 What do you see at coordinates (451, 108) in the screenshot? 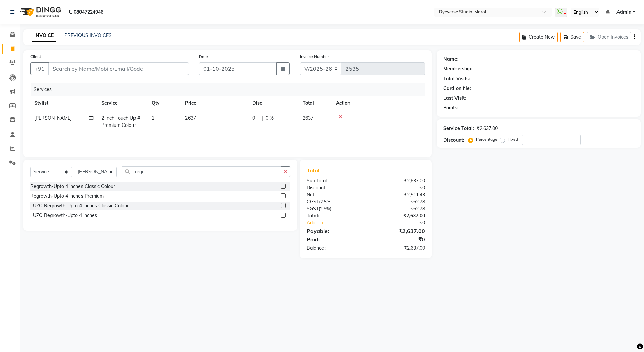
I see `div: Points:` at bounding box center [451, 108].